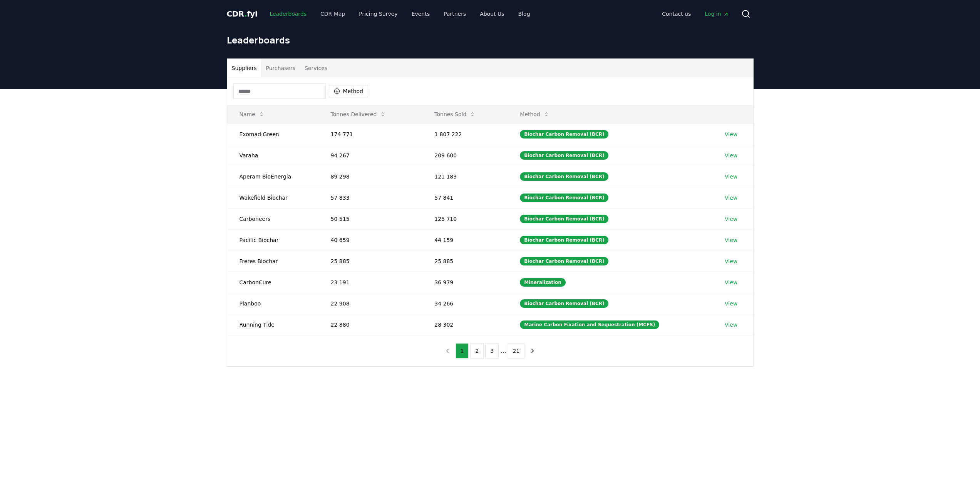 The height and width of the screenshot is (489, 980). Describe the element at coordinates (524, 14) in the screenshot. I see `a: Blog` at that location.